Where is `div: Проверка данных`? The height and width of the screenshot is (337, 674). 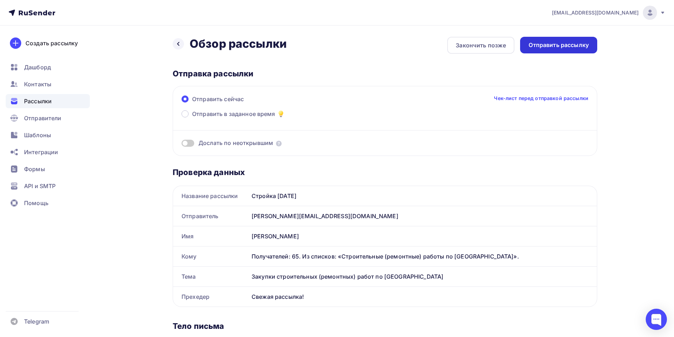 div: Проверка данных is located at coordinates (385, 172).